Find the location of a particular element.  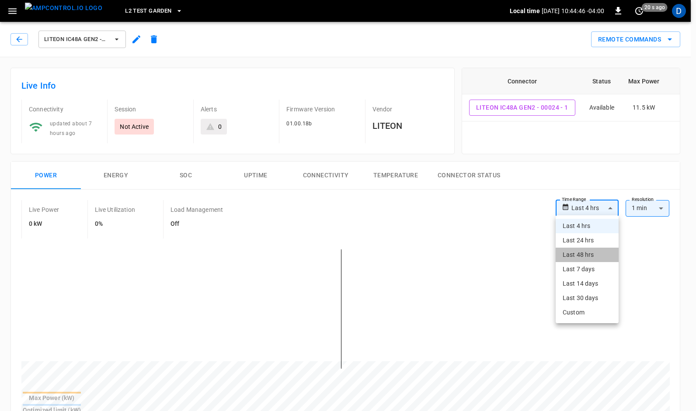

li: Last 4 hrs is located at coordinates (587, 226).